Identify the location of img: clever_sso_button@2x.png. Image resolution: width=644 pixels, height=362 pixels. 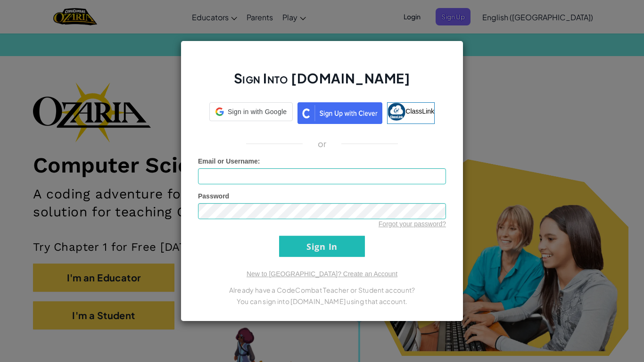
(340, 113).